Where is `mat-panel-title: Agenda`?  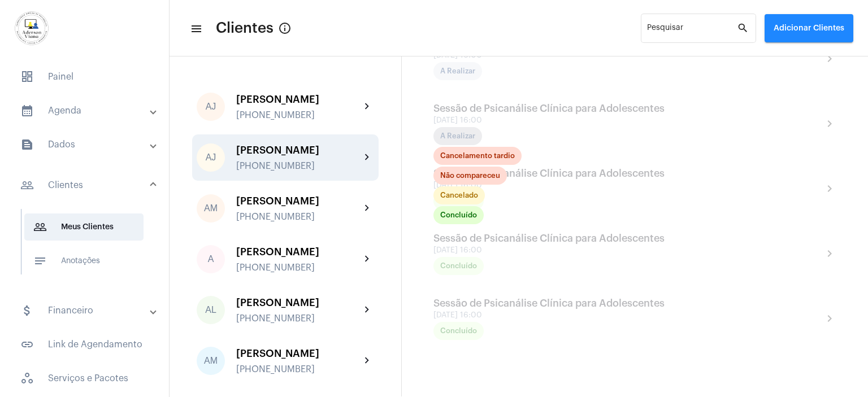 mat-panel-title: Agenda is located at coordinates (85, 111).